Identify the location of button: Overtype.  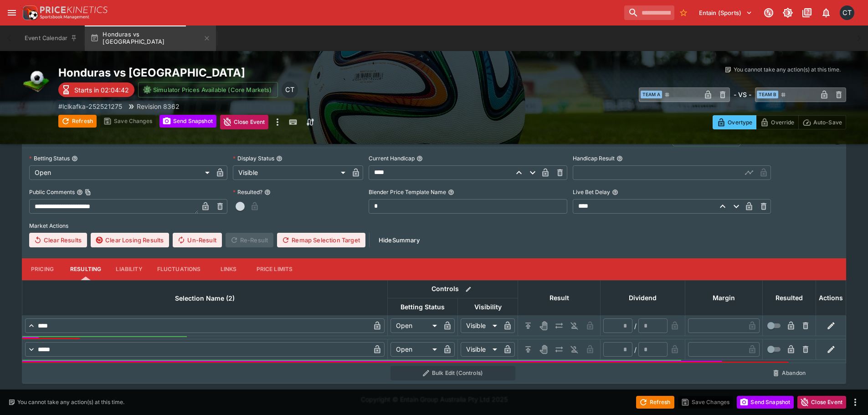
(734, 122).